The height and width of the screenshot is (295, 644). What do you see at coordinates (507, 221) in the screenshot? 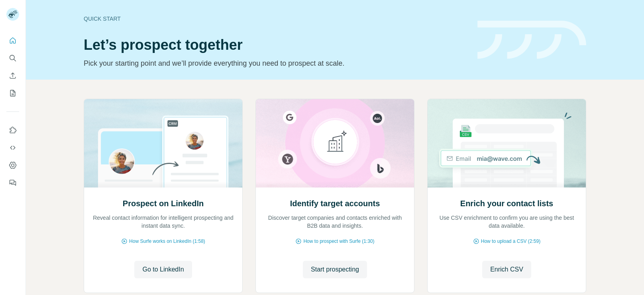
I see `p: Use CSV enrichment to confirm you are using the best data available.` at bounding box center [507, 221].